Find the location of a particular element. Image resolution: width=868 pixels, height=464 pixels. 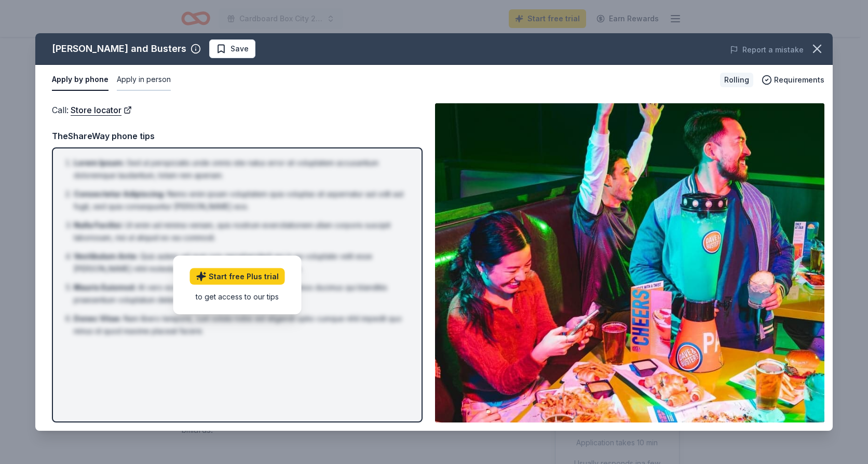

span: Requirements is located at coordinates (799, 80).